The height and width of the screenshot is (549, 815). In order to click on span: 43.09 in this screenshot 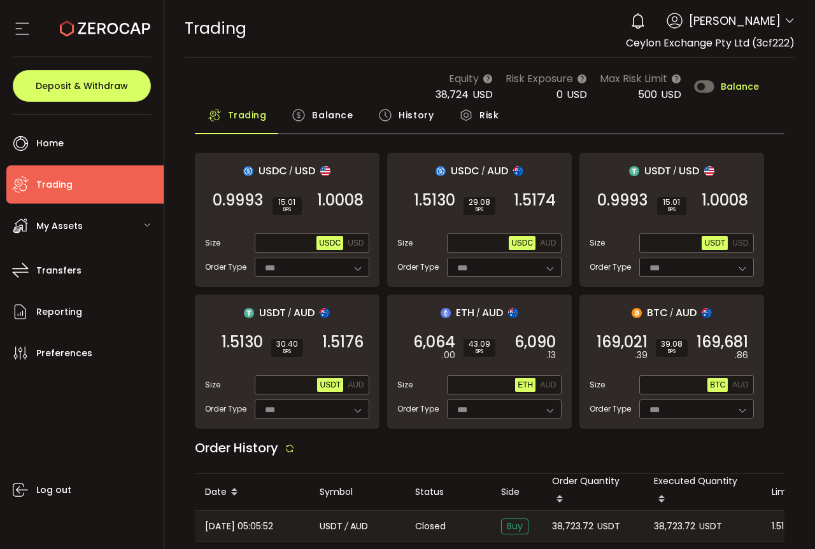, I will do `click(479, 344)`.